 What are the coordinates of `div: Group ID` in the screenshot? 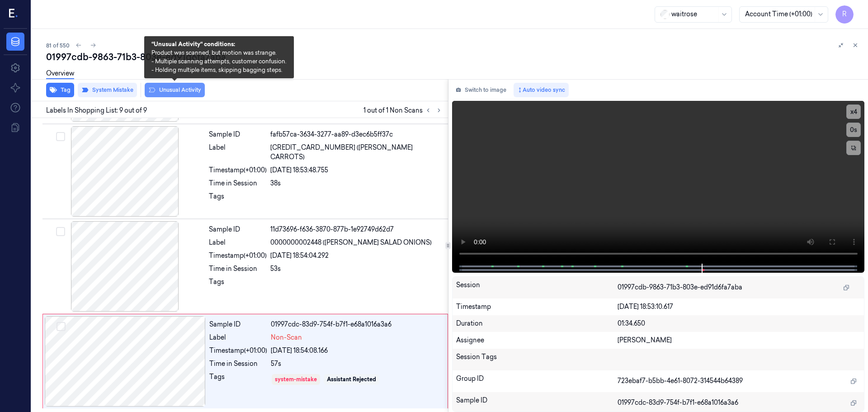 It's located at (537, 381).